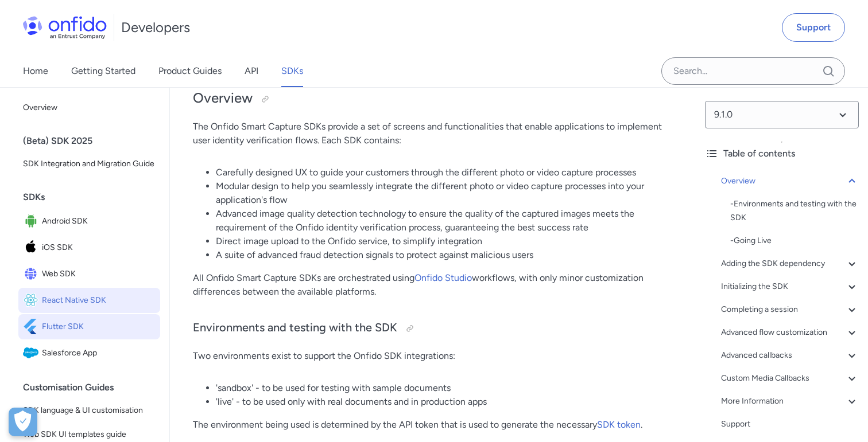  I want to click on div: Customisation Guides, so click(94, 387).